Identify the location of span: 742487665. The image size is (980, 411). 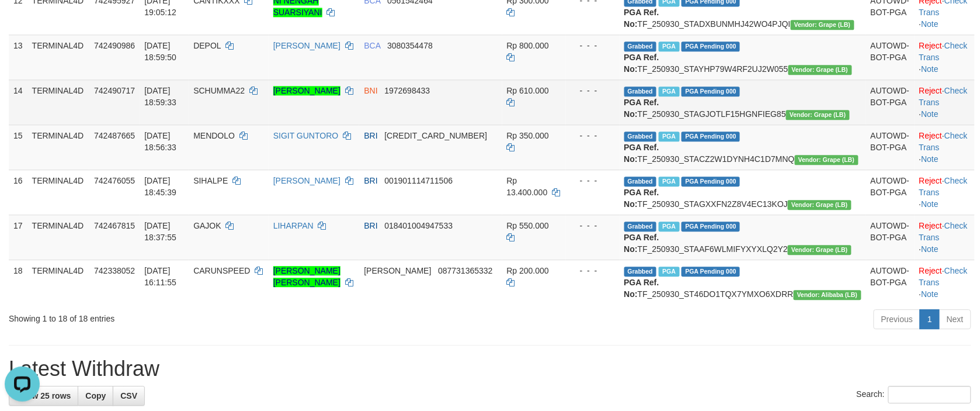
(115, 135).